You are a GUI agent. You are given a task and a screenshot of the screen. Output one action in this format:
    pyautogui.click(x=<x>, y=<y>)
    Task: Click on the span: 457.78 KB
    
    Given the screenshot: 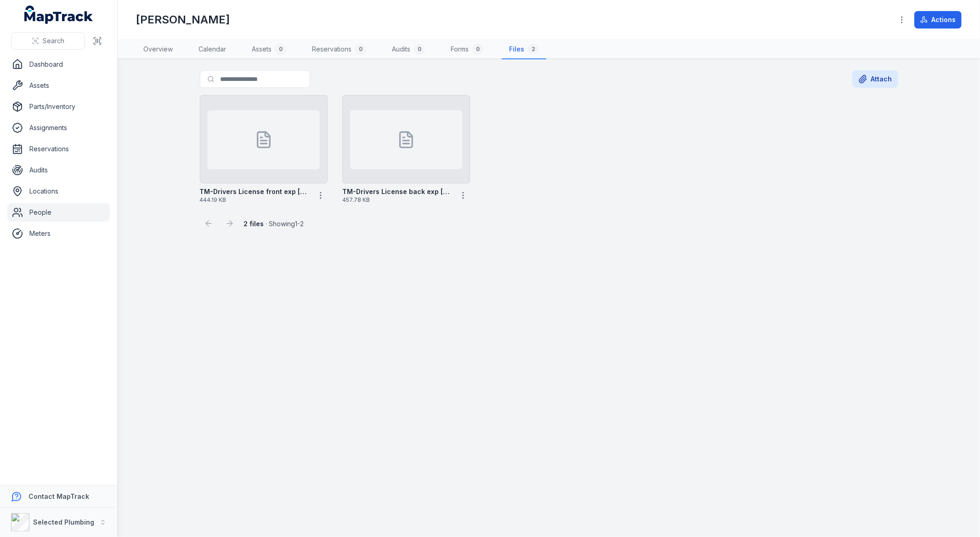 What is the action you would take?
    pyautogui.click(x=398, y=200)
    